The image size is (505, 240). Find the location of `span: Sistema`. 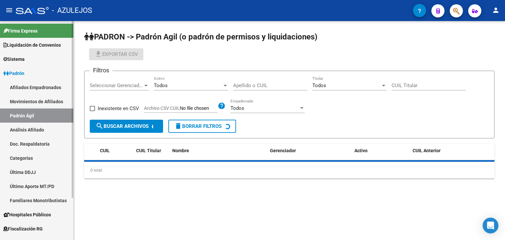

span: Sistema is located at coordinates (14, 59).